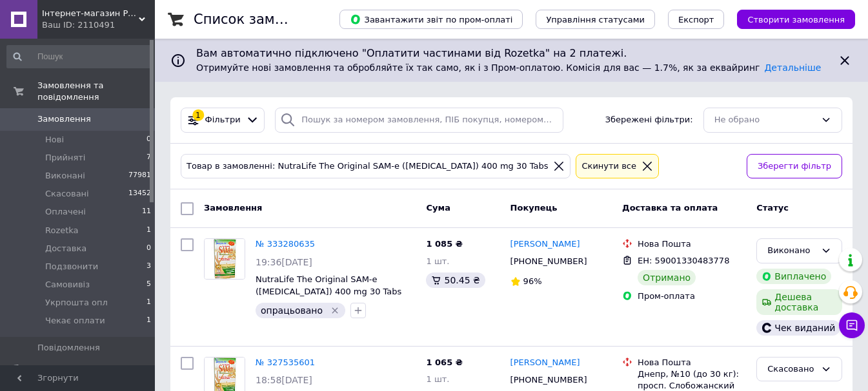 This screenshot has width=868, height=391. What do you see at coordinates (794, 166) in the screenshot?
I see `span: Зберегти фільтр` at bounding box center [794, 166].